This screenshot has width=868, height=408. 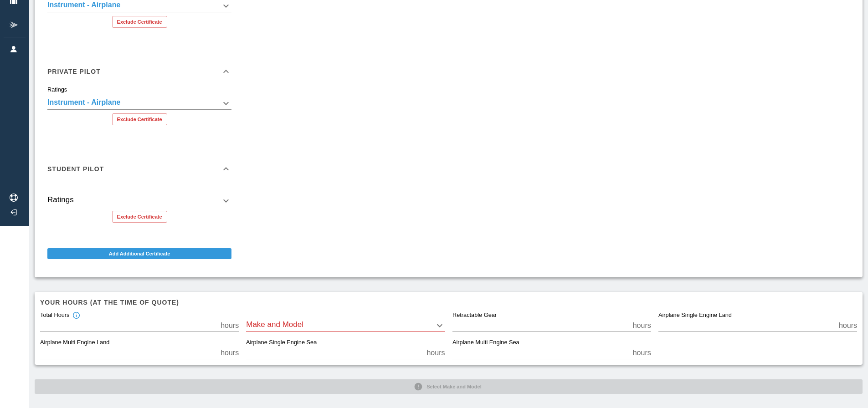 What do you see at coordinates (76, 316) in the screenshot?
I see `svg: Total hours in fixed-wing aircraft` at bounding box center [76, 316].